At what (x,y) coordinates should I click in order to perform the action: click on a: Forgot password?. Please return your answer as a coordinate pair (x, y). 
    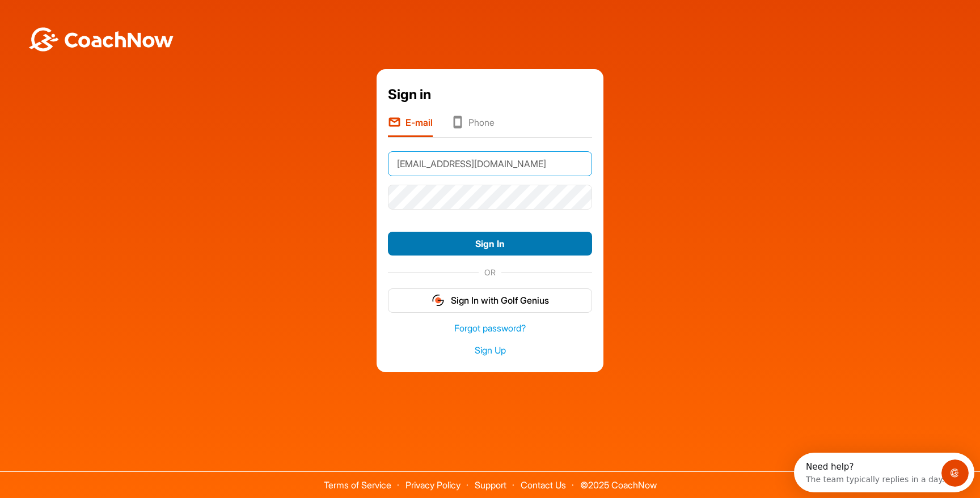
    Looking at the image, I should click on (490, 328).